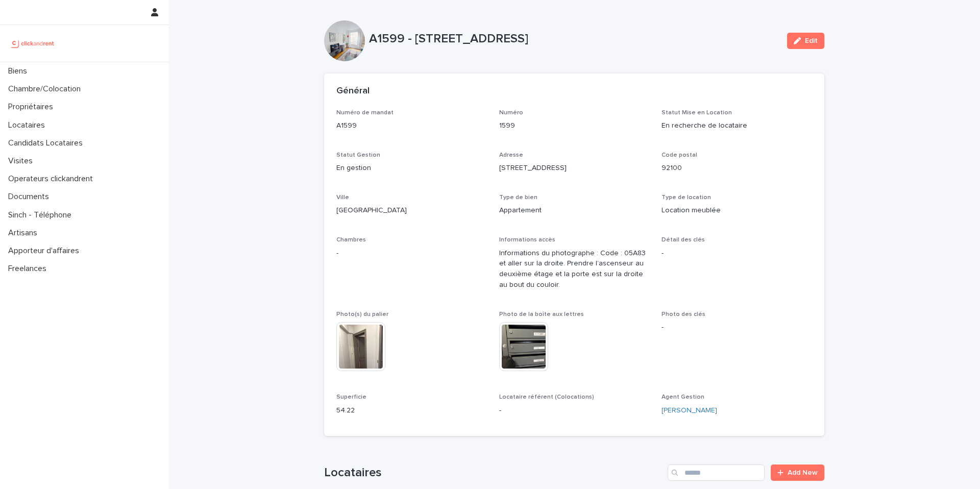 Image resolution: width=980 pixels, height=489 pixels. Describe the element at coordinates (683, 240) in the screenshot. I see `span: Détail des clés` at that location.